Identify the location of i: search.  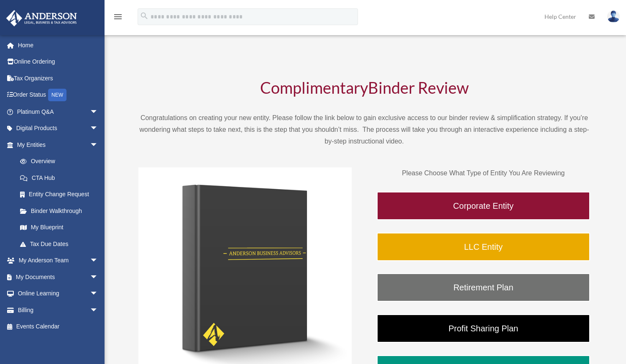
(145, 16).